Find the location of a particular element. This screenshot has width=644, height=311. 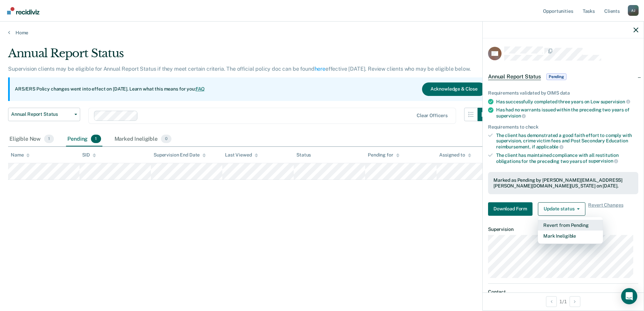

div: Pending for is located at coordinates (383, 155).